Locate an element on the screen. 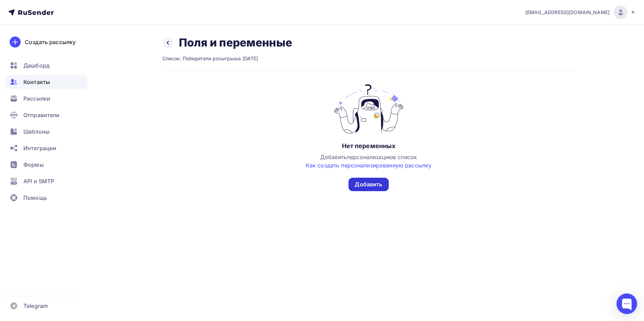 The width and height of the screenshot is (644, 321). span: API и SMTP is located at coordinates (38, 181).